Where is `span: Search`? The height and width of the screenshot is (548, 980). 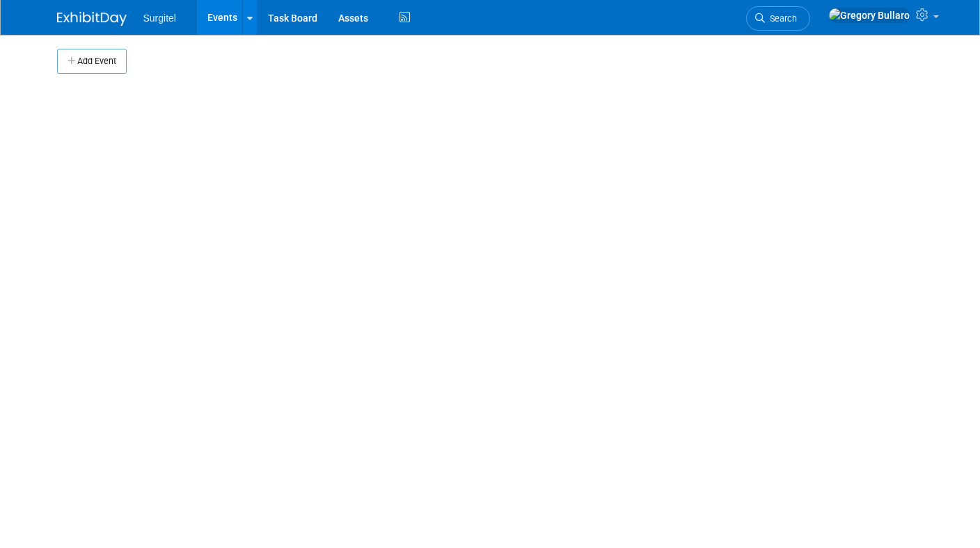 span: Search is located at coordinates (781, 18).